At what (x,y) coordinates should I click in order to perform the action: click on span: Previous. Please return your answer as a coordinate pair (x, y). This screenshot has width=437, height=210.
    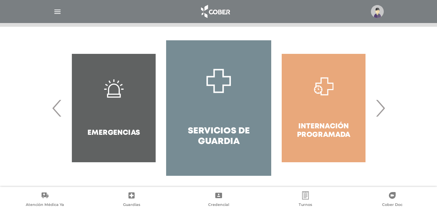
    Looking at the image, I should click on (57, 108).